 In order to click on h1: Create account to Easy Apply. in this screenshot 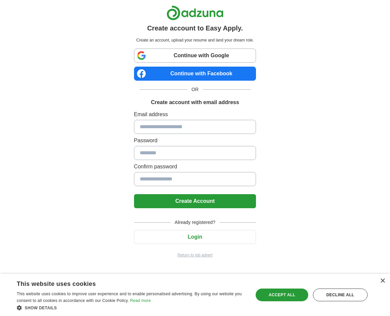, I will do `click(195, 28)`.